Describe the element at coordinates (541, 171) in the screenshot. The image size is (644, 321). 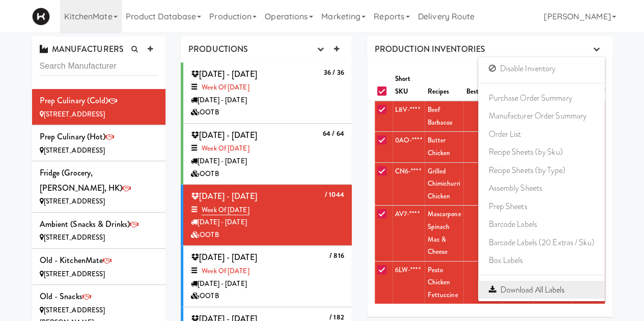
I see `a: Recipe Sheets (by Type)` at that location.